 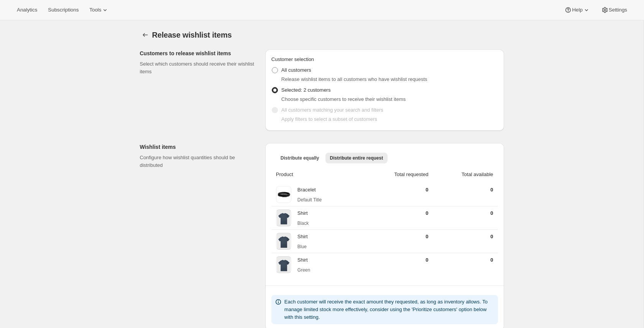 What do you see at coordinates (356, 158) in the screenshot?
I see `span: Distribute entire request` at bounding box center [356, 158].